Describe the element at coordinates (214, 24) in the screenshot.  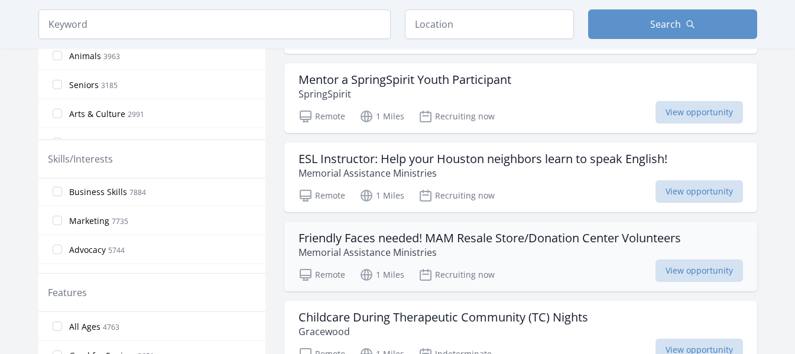
I see `input: Keyword` at that location.